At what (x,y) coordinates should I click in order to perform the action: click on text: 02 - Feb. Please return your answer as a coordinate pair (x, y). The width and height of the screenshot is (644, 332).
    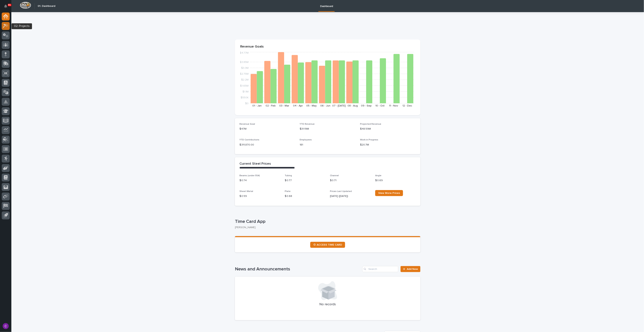
    Looking at the image, I should click on (271, 106).